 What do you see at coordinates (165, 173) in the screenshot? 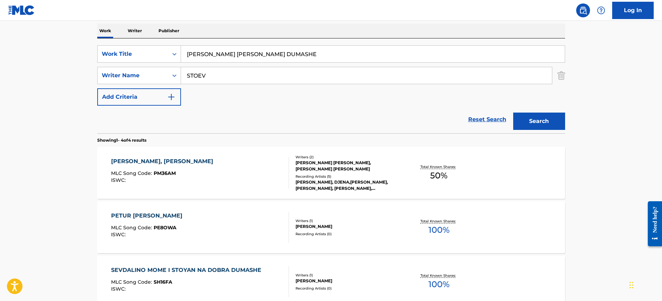
I see `span: PM36AM` at bounding box center [165, 173].